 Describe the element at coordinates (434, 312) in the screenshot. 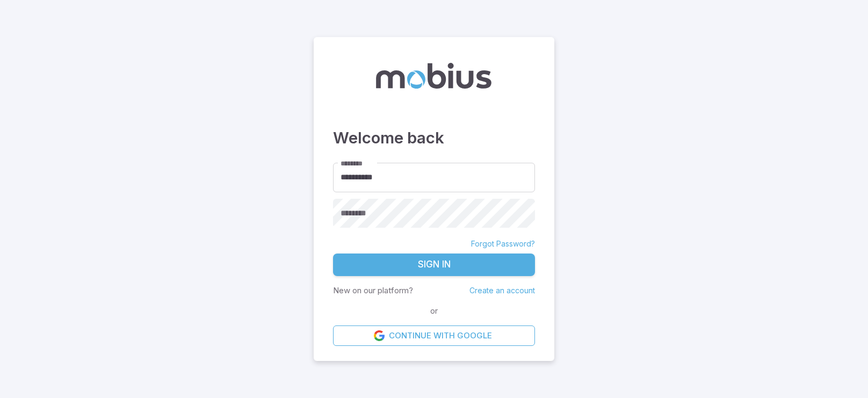

I see `span: or` at that location.